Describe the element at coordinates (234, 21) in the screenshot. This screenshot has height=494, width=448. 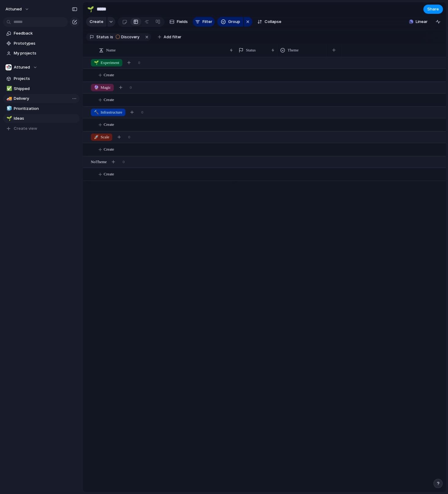
I see `span: Group` at that location.